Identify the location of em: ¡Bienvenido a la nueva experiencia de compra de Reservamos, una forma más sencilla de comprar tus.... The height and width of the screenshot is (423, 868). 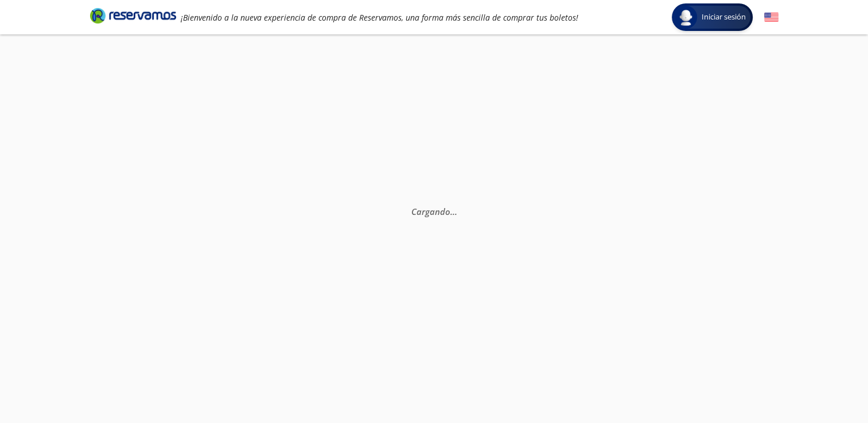
(379, 17).